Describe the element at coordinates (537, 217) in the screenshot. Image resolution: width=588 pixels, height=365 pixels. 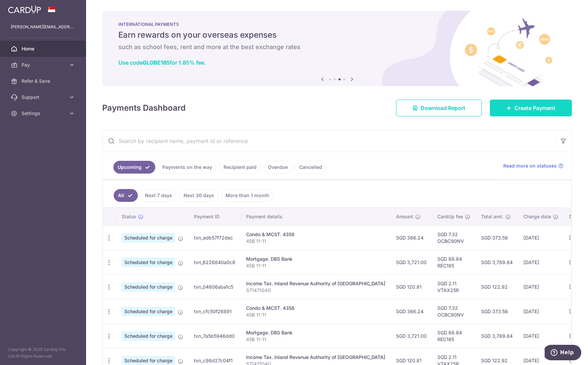
I see `span: Charge date` at that location.